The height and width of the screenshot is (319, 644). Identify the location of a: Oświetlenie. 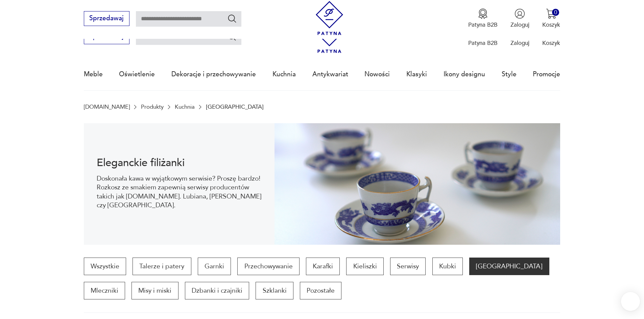
(137, 75).